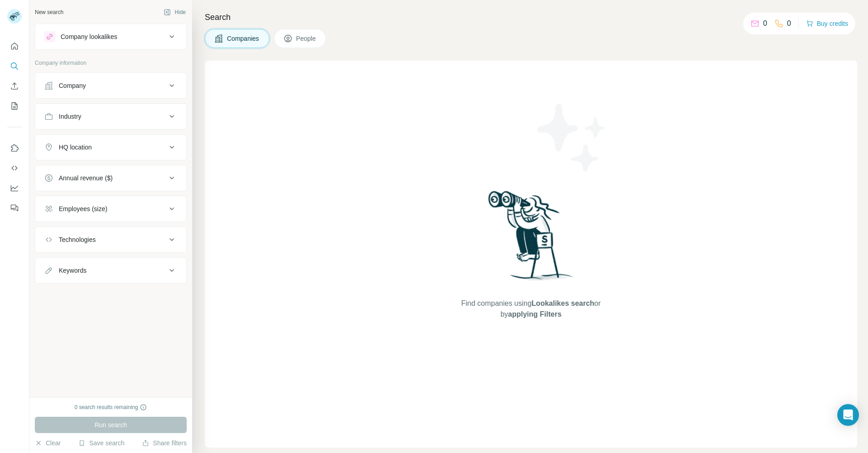  I want to click on button: Employees (size), so click(111, 208).